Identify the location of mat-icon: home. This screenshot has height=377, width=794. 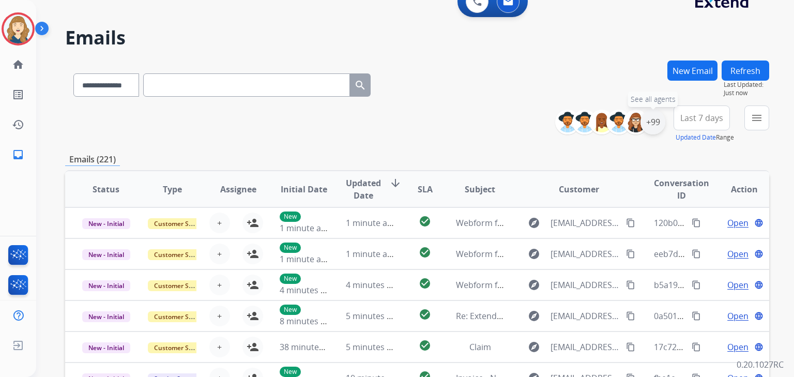
(18, 65).